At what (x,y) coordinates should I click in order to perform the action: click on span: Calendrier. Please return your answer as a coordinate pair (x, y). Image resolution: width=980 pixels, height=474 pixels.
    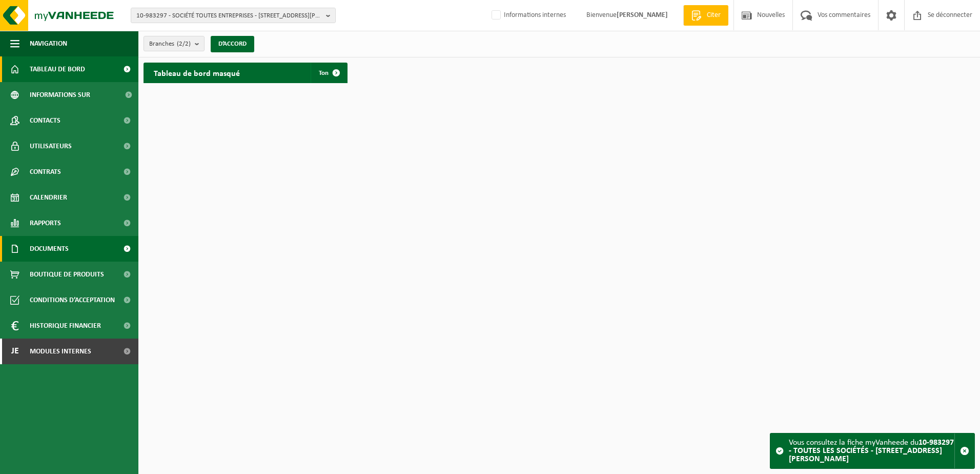
    Looking at the image, I should click on (48, 198).